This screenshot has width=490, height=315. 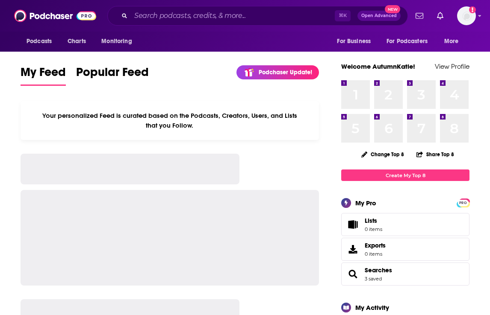 I want to click on a: Create My Top 8, so click(x=405, y=175).